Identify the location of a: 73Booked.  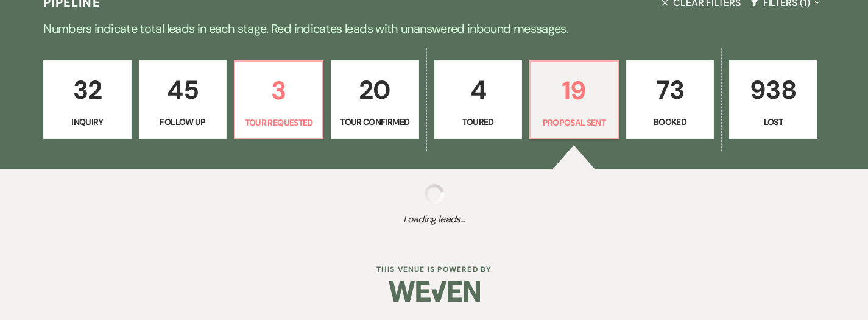
(670, 100).